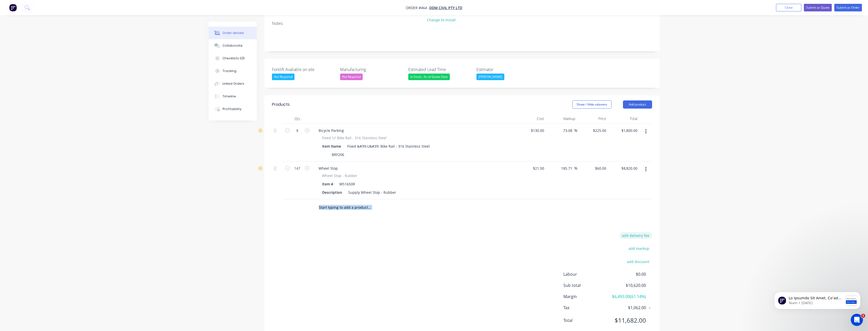  What do you see at coordinates (233, 46) in the screenshot?
I see `button: Collaborate` at bounding box center [233, 46].